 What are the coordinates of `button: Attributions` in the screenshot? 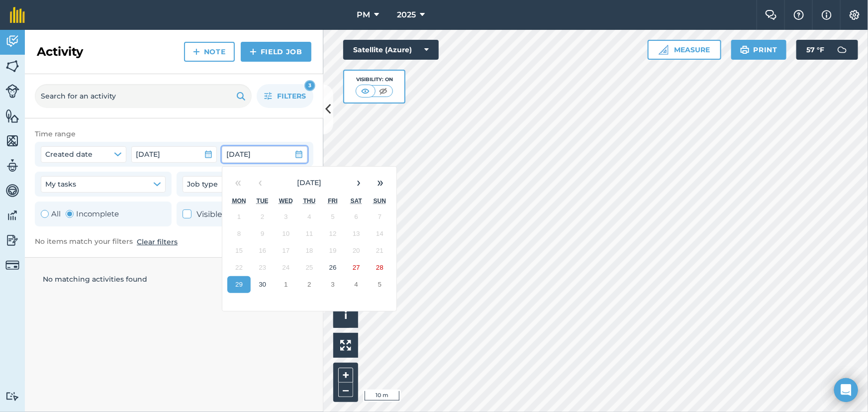 It's located at (346, 316).